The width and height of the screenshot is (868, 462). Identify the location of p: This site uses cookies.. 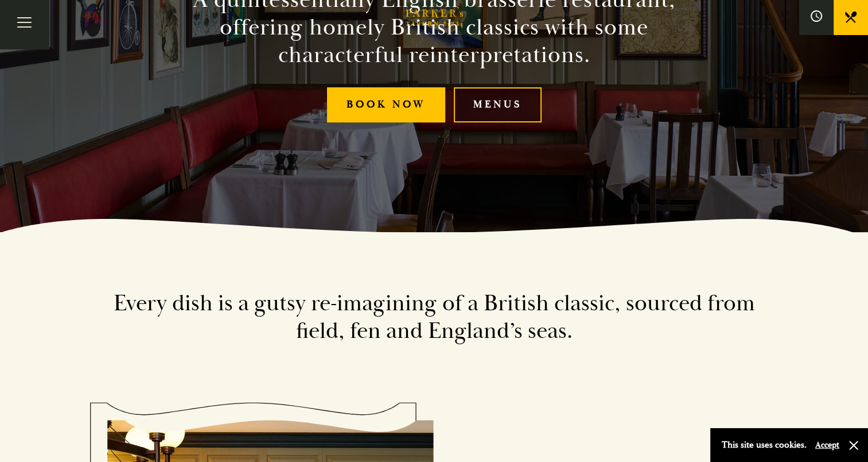
(764, 444).